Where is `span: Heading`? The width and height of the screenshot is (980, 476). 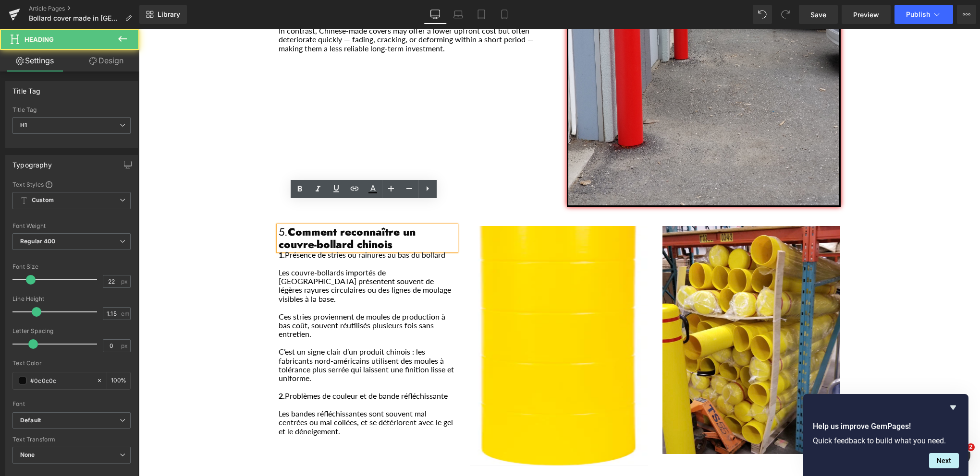
span: Heading is located at coordinates (39, 40).